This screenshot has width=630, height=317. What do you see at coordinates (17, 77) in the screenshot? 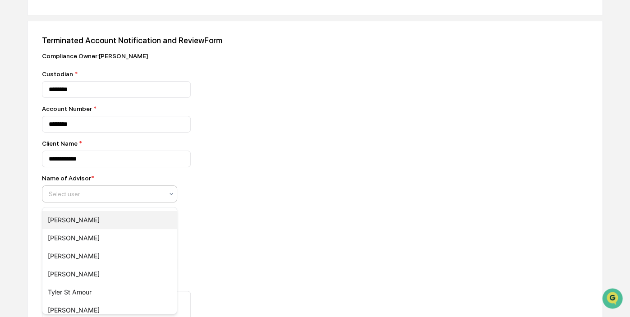
I see `img: 1746055101610-c473b297-6a78-478c-a979-82029cc54cd1` at bounding box center [17, 77].